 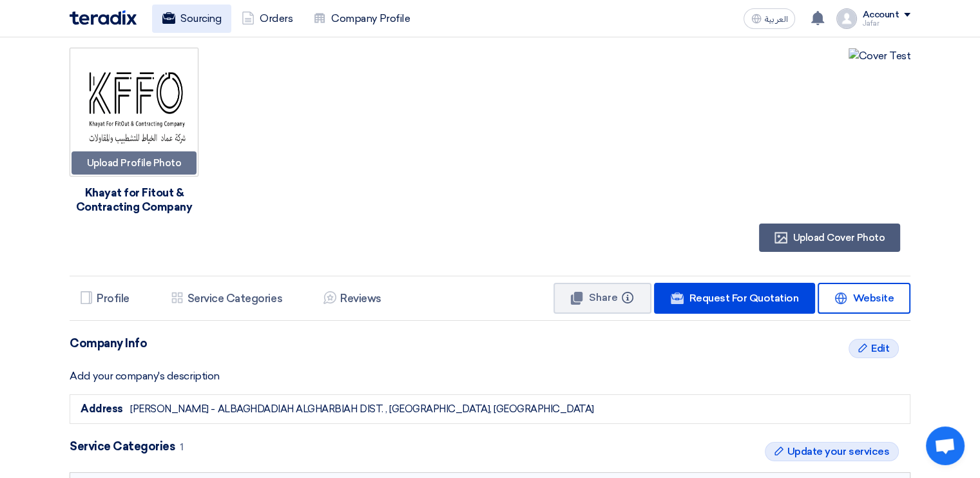 What do you see at coordinates (182, 447) in the screenshot?
I see `span: 1` at bounding box center [182, 447].